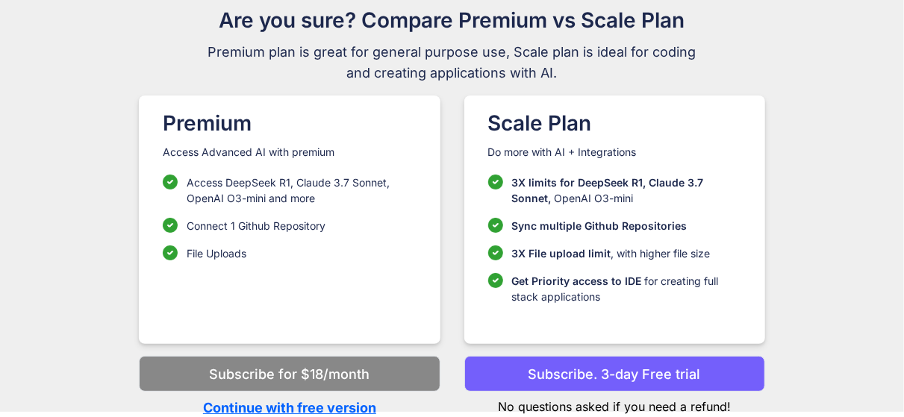 This screenshot has height=417, width=904. Describe the element at coordinates (452, 63) in the screenshot. I see `span: Premium plan is great for general purpose use, Scale plan is ideal for coding and creating applic...` at that location.